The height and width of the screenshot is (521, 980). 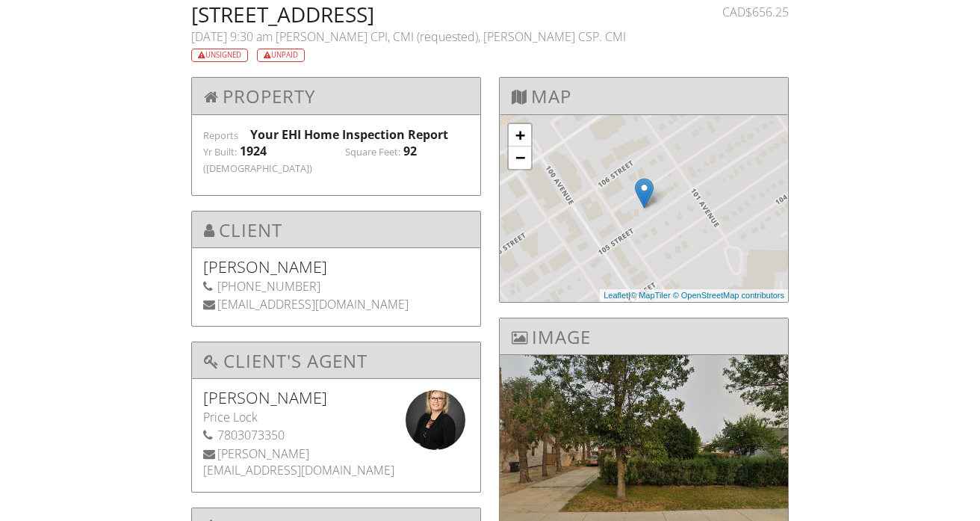 I want to click on div: 92, so click(x=410, y=151).